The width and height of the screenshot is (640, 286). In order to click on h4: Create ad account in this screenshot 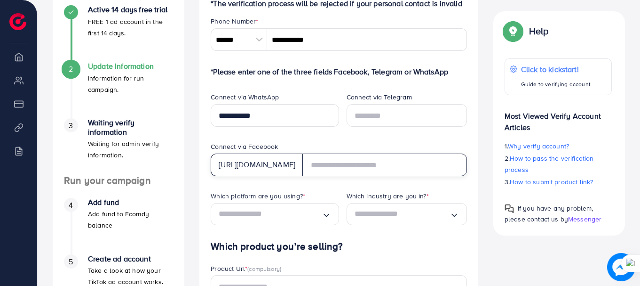, I will do `click(130, 258)`.